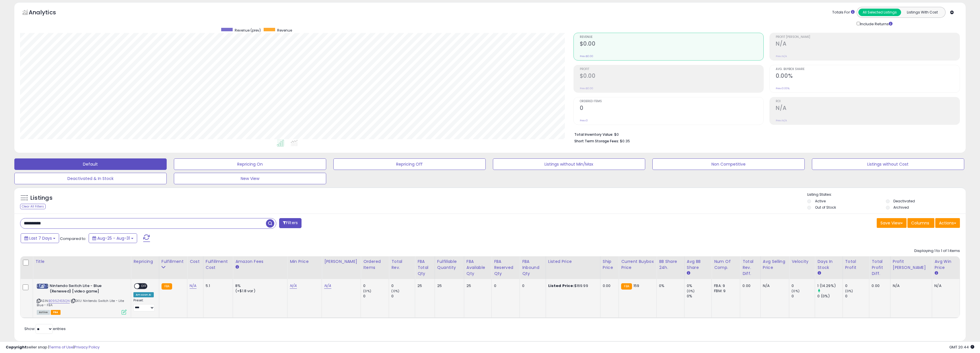  What do you see at coordinates (56, 312) in the screenshot?
I see `span: FBA` at bounding box center [56, 312].